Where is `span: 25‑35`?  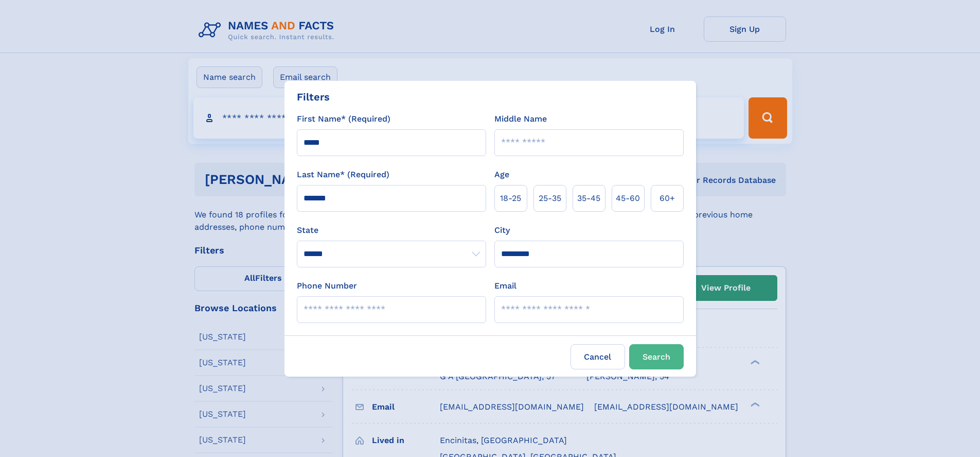 span: 25‑35 is located at coordinates (550, 198).